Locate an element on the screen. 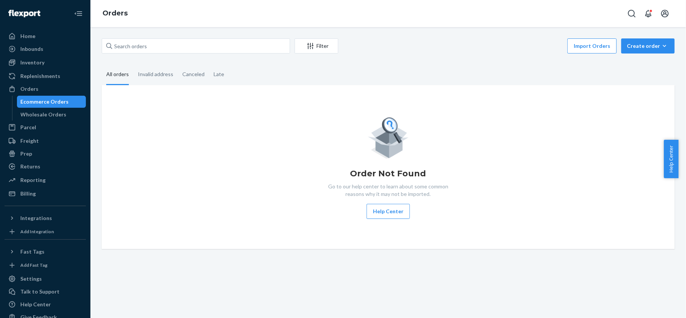 The width and height of the screenshot is (686, 318). div: Ecommerce Orders is located at coordinates (45, 102).